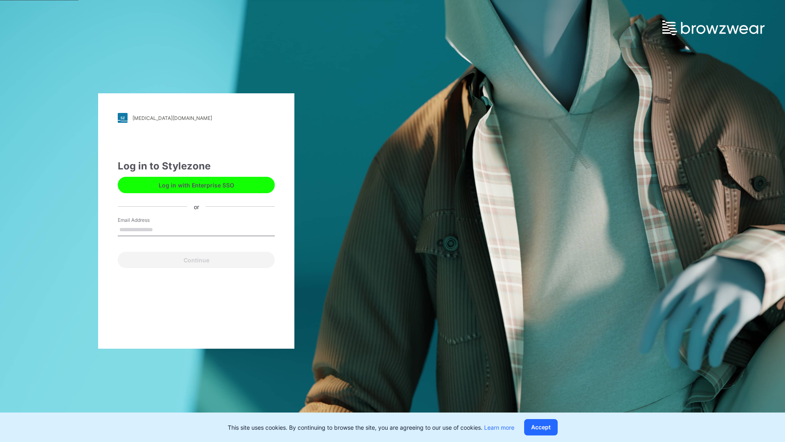 This screenshot has width=785, height=442. Describe the element at coordinates (196, 185) in the screenshot. I see `button: Log in with Enterprise SSO` at that location.